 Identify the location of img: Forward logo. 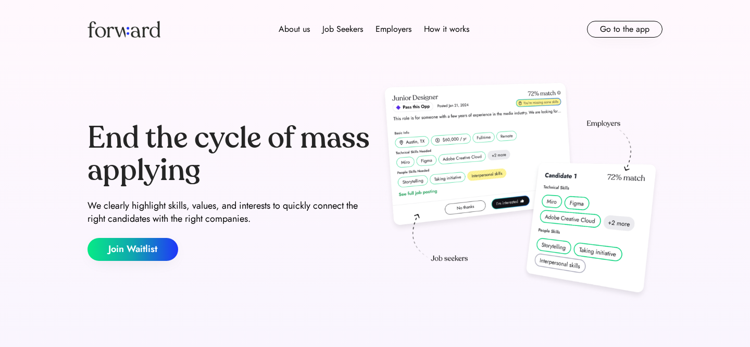
(124, 29).